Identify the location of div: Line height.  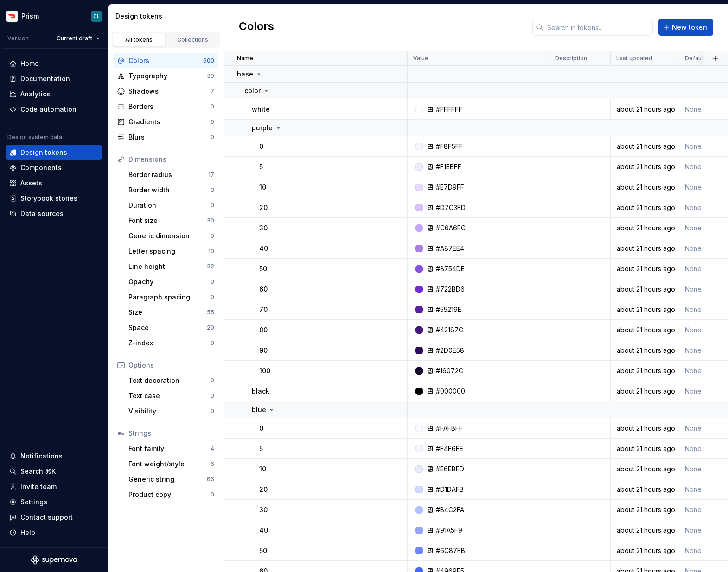
(167, 267).